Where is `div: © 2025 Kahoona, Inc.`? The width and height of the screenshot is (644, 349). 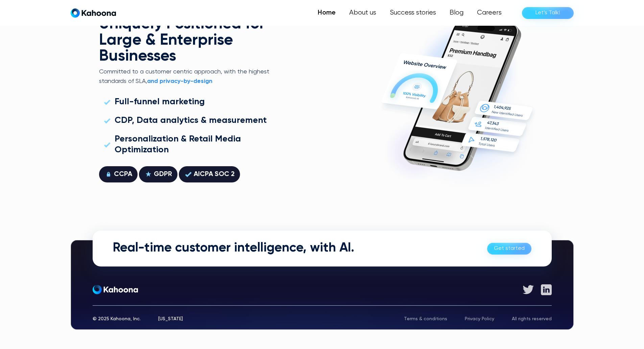
div: © 2025 Kahoona, Inc. is located at coordinates (117, 319).